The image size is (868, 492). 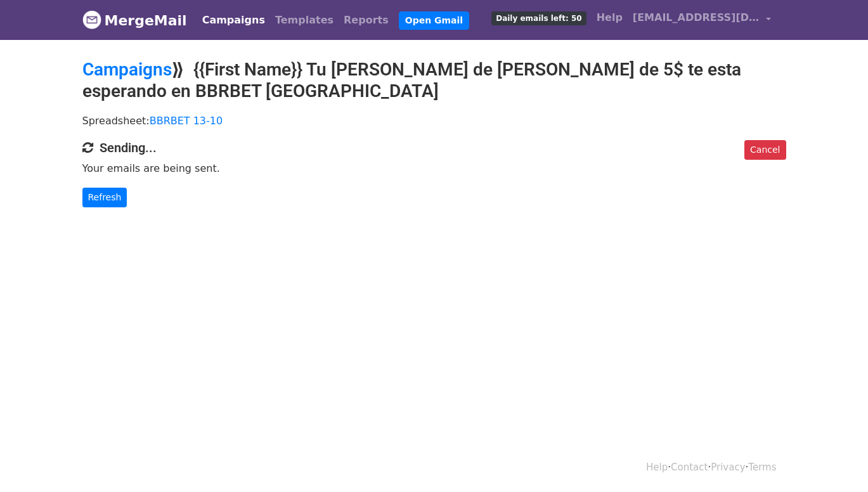 What do you see at coordinates (538, 18) in the screenshot?
I see `span: Daily emails left: 50` at bounding box center [538, 18].